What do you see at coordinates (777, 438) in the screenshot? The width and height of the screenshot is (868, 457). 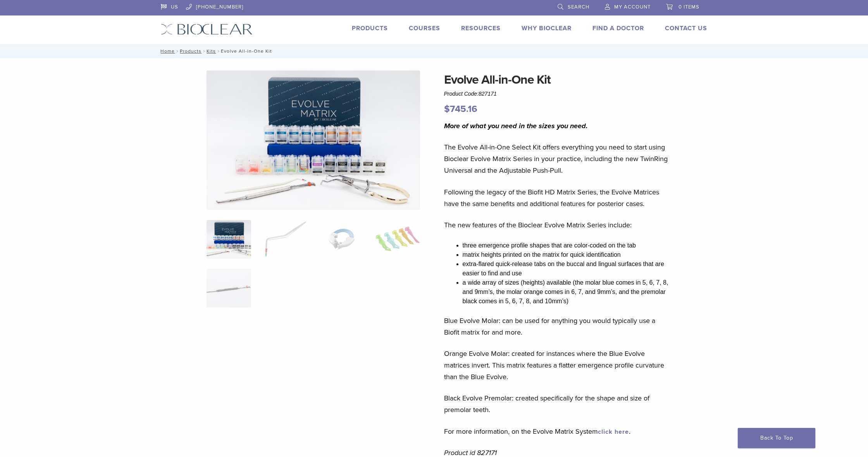 I see `a: Back To Top` at bounding box center [777, 438].